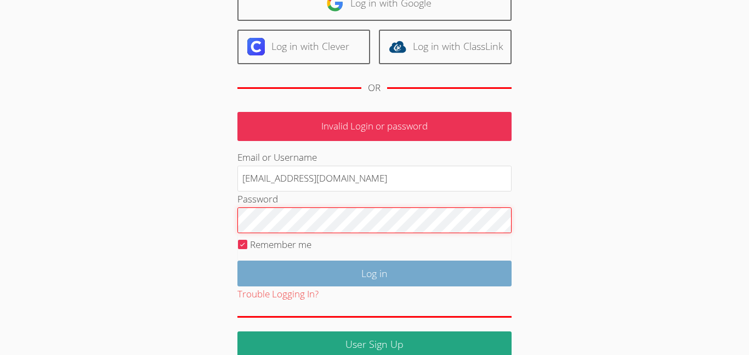 This screenshot has height=355, width=749. I want to click on p: Invalid Login or password, so click(375, 126).